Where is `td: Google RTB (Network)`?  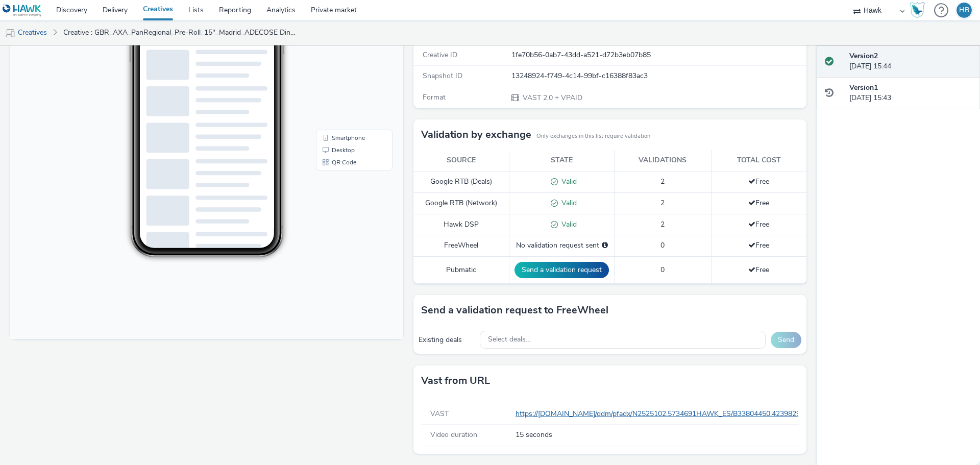
td: Google RTB (Network) is located at coordinates (461, 203).